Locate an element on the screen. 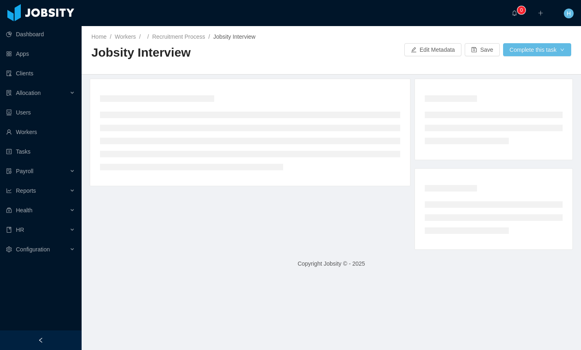 The height and width of the screenshot is (350, 581). a: Home is located at coordinates (99, 37).